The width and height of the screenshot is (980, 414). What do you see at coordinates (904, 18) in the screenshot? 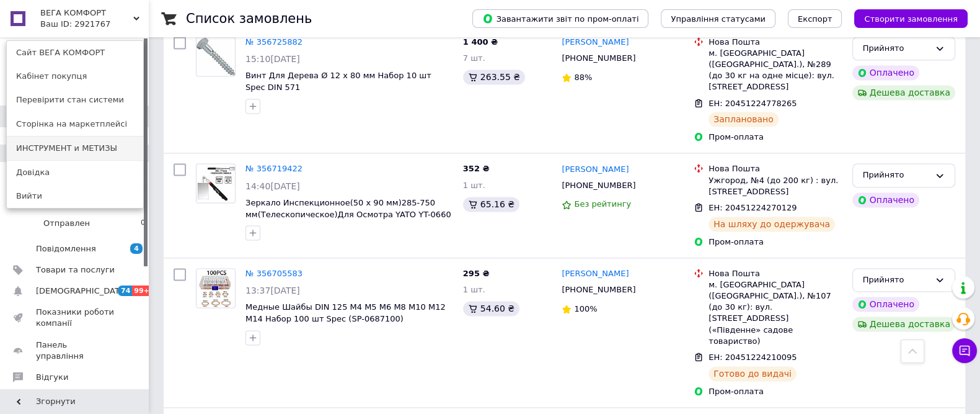
I see `a: Створити замовлення` at bounding box center [904, 18].